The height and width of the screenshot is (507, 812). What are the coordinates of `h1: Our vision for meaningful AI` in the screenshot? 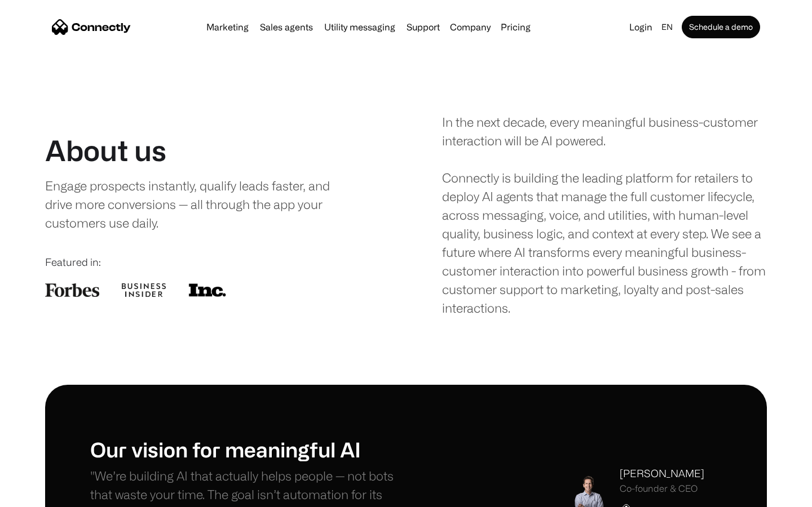 It's located at (248, 449).